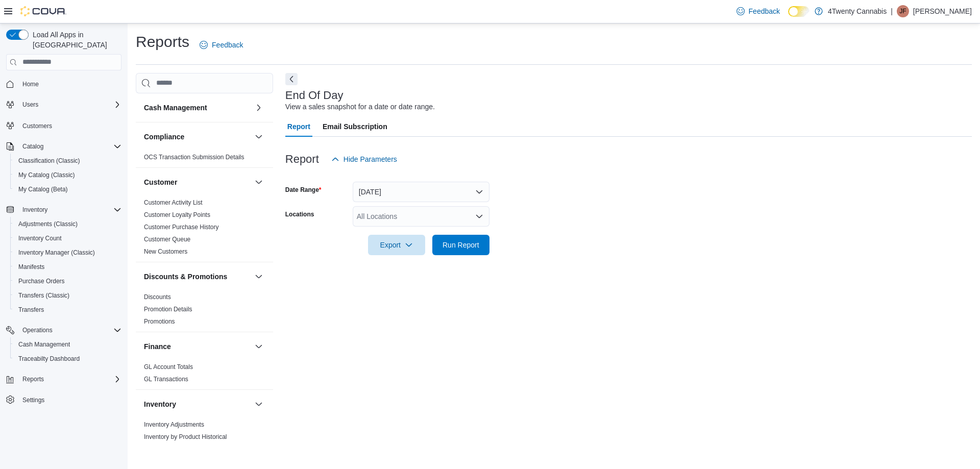 The width and height of the screenshot is (980, 469). Describe the element at coordinates (177, 215) in the screenshot. I see `a: Customer Loyalty Points` at that location.